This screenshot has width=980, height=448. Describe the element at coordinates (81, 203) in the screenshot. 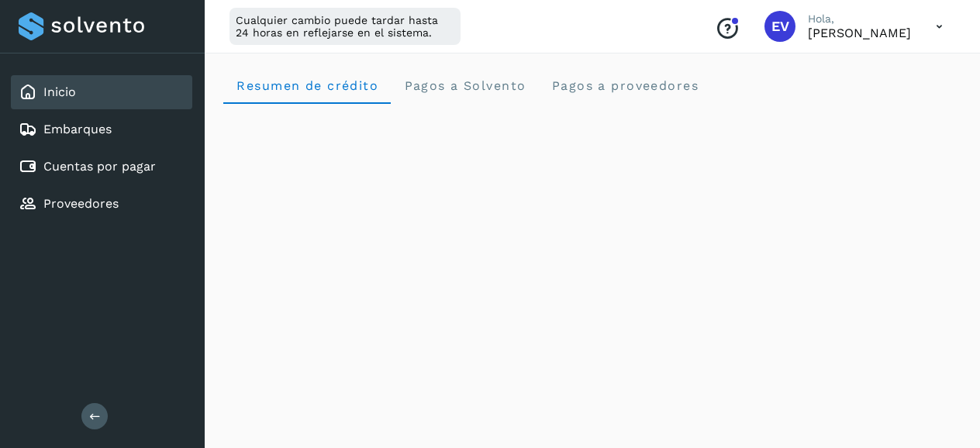

I see `a: Proveedores` at that location.